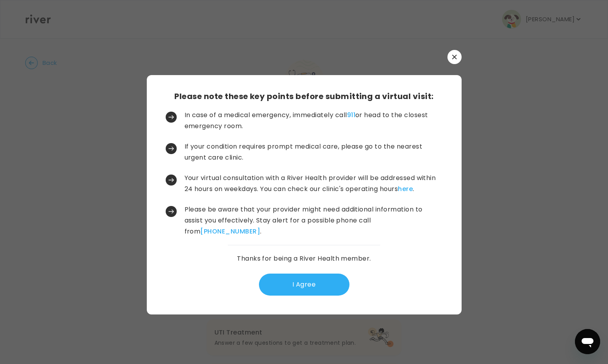 Image resolution: width=608 pixels, height=364 pixels. What do you see at coordinates (312, 120) in the screenshot?
I see `p: In case of a medical emergency, immediately call or head to the closest emergency room.` at bounding box center [312, 120].